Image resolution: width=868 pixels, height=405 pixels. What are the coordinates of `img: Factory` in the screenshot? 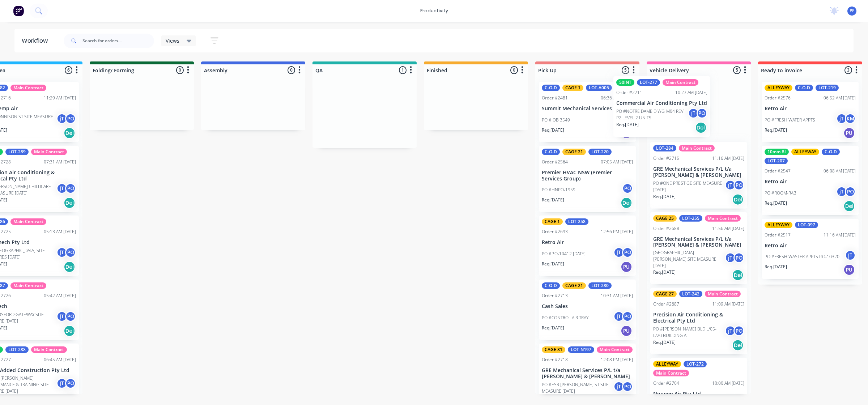 It's located at (19, 11).